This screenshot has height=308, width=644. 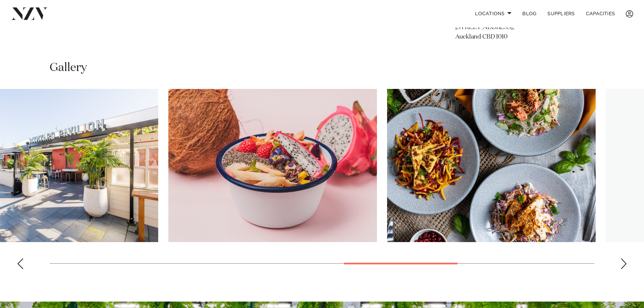 I want to click on h2: Gallery, so click(x=68, y=67).